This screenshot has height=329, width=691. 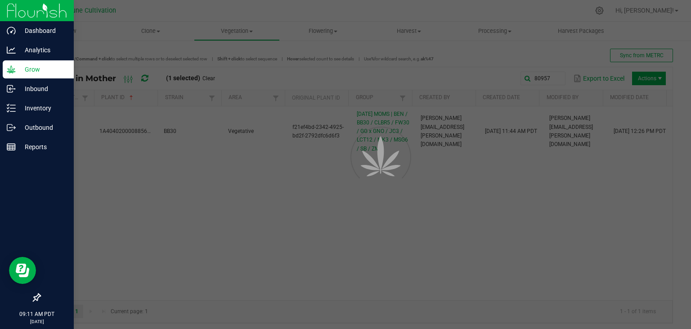 What do you see at coordinates (43, 31) in the screenshot?
I see `p: Dashboard` at bounding box center [43, 31].